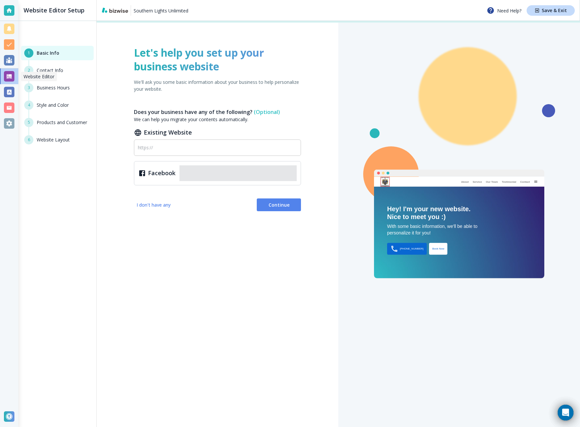 Image resolution: width=580 pixels, height=427 pixels. What do you see at coordinates (115, 10) in the screenshot?
I see `img: bizwise` at bounding box center [115, 10].